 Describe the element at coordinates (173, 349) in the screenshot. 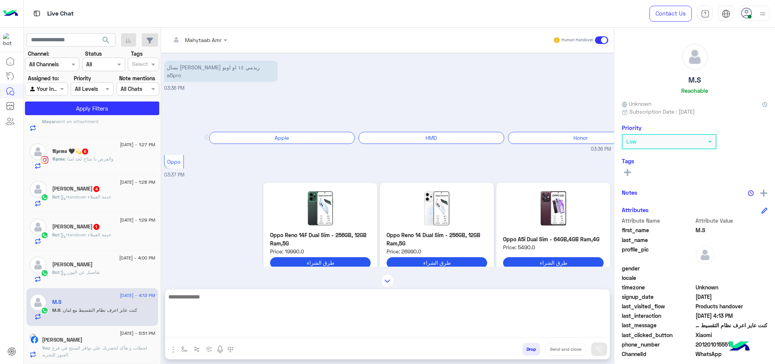

I see `img: send attachment` at that location.